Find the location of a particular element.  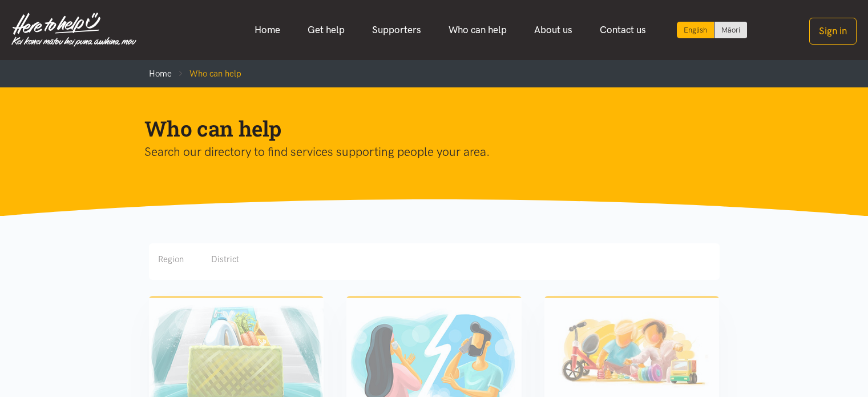

div: Language toggle is located at coordinates (712, 30).